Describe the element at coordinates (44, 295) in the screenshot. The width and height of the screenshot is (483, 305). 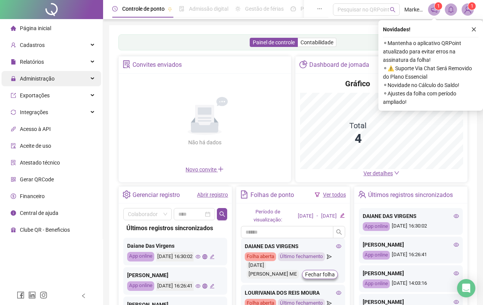
I see `span: instagram` at that location.